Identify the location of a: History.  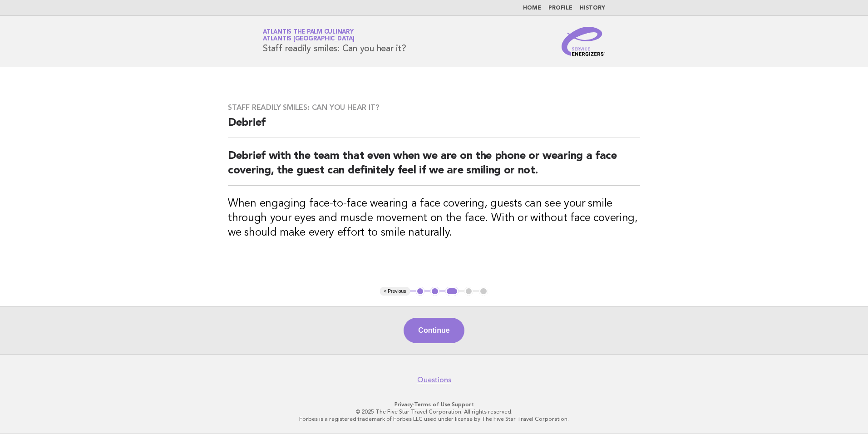
(593, 8).